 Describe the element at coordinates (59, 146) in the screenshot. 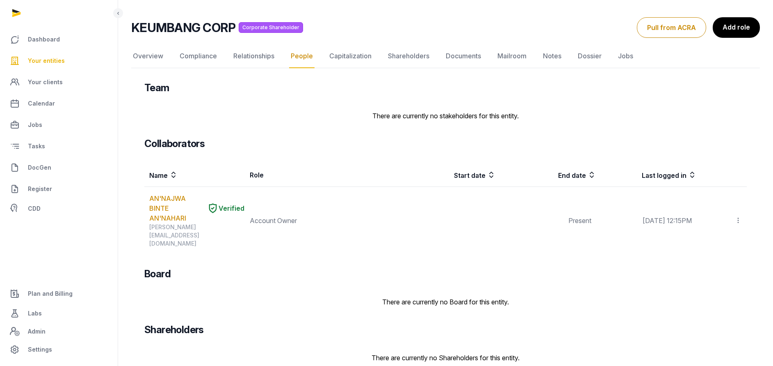

I see `a: Tasks` at that location.